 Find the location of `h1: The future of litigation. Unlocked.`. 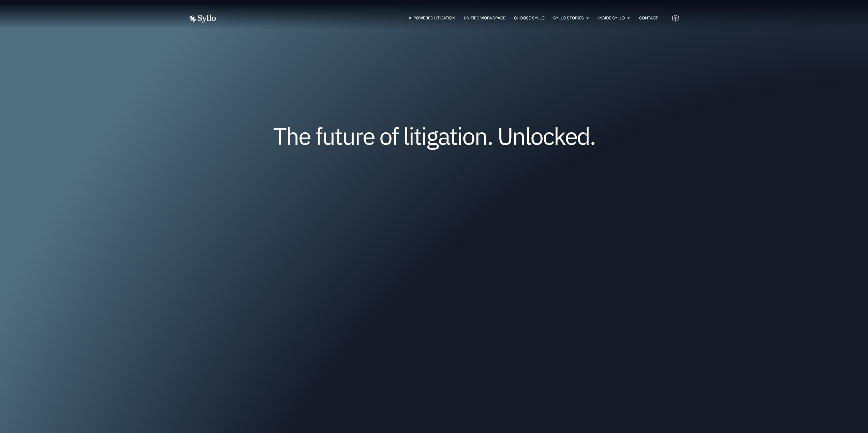

h1: The future of litigation. Unlocked. is located at coordinates (434, 136).